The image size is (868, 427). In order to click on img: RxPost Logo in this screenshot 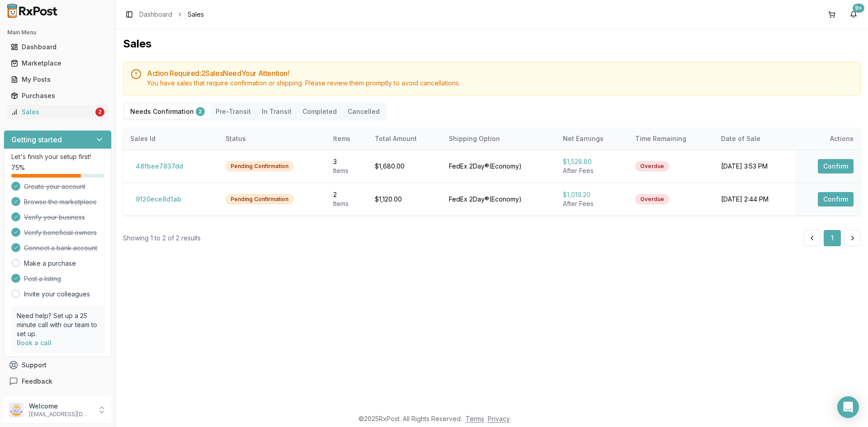, I will do `click(32, 11)`.